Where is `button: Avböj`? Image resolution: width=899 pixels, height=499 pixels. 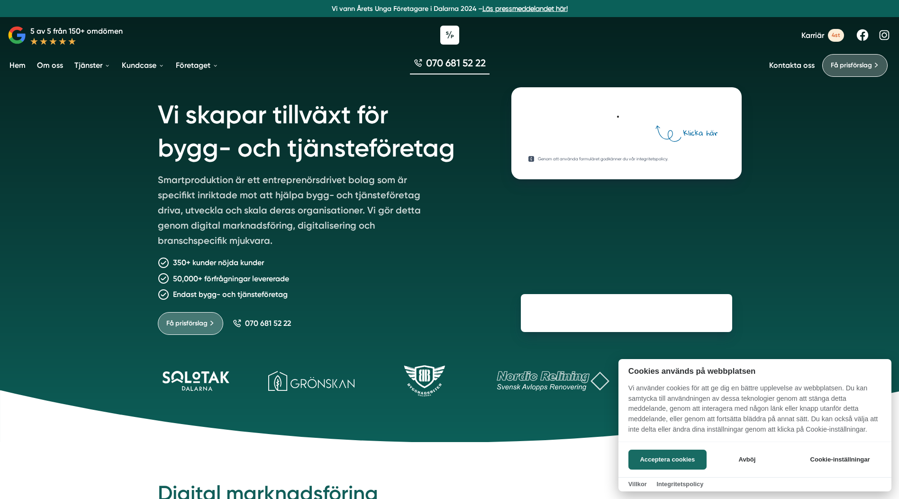 button: Avböj is located at coordinates (747, 459).